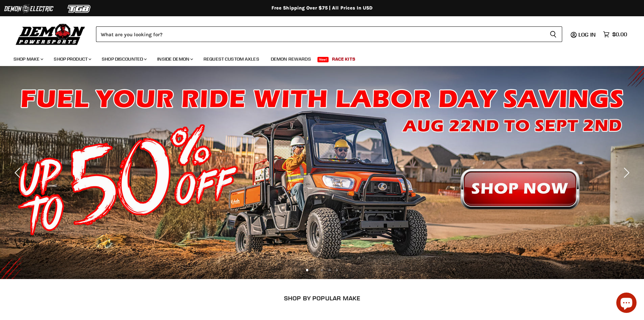  Describe the element at coordinates (307, 270) in the screenshot. I see `li: Page dot 1` at that location.